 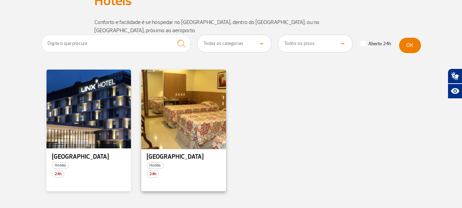 What do you see at coordinates (455, 91) in the screenshot?
I see `button: Abrir recursos assistivos.` at bounding box center [455, 91].